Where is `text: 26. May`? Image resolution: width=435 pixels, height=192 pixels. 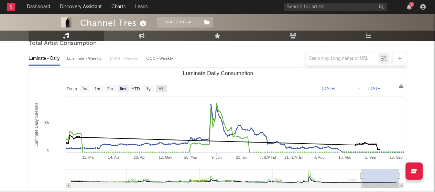 text: 26. May is located at coordinates (191, 158).